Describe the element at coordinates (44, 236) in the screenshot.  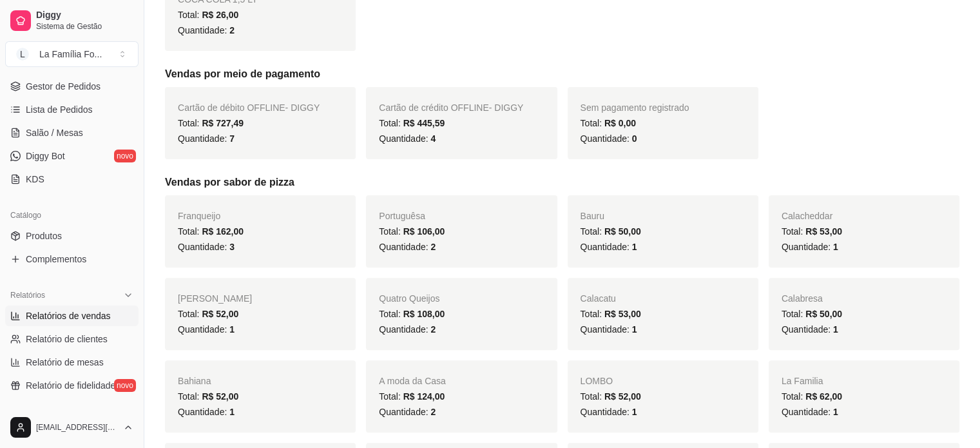
I see `span: Produtos` at that location.